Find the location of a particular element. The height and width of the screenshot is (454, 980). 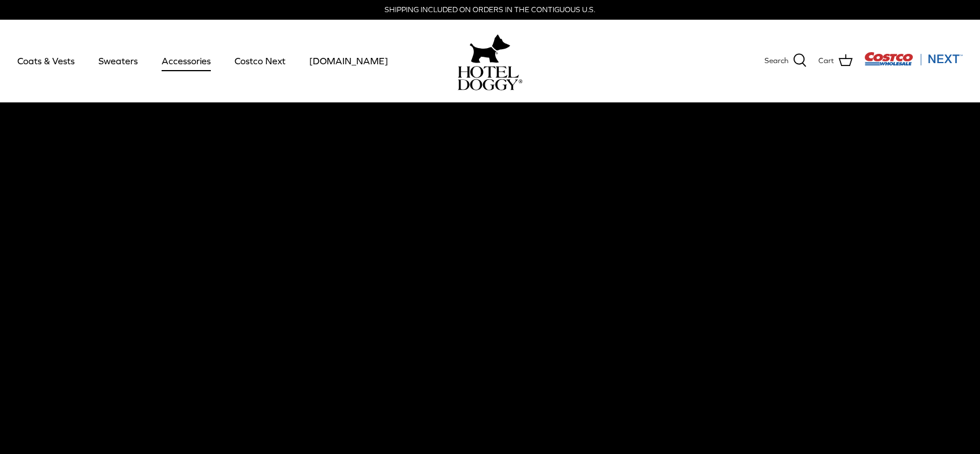

a: Search is located at coordinates (785, 61).